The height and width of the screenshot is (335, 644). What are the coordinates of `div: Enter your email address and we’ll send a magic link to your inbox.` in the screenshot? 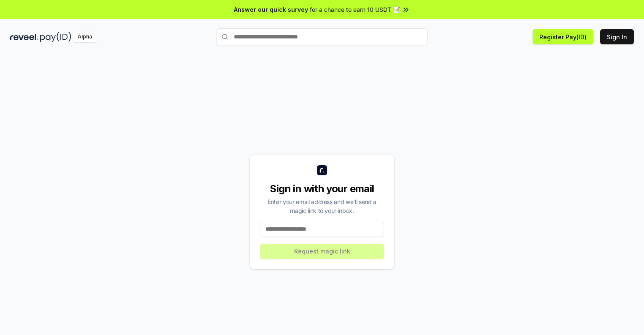 It's located at (322, 206).